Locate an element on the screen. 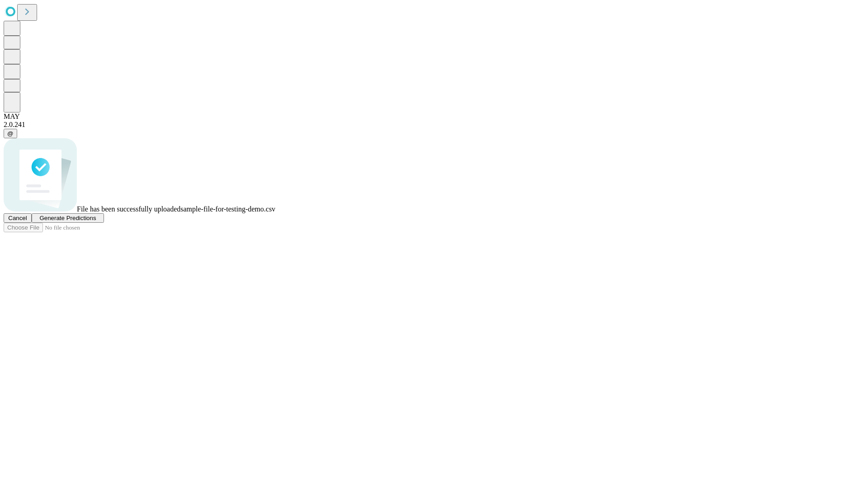 The width and height of the screenshot is (868, 488). span: File has been successfully uploaded is located at coordinates (128, 209).